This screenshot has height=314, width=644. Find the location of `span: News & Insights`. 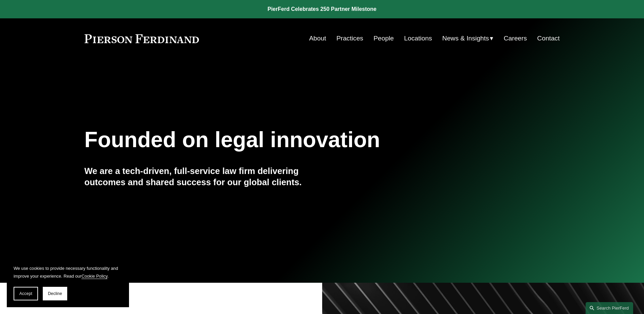

span: News & Insights is located at coordinates (466, 38).